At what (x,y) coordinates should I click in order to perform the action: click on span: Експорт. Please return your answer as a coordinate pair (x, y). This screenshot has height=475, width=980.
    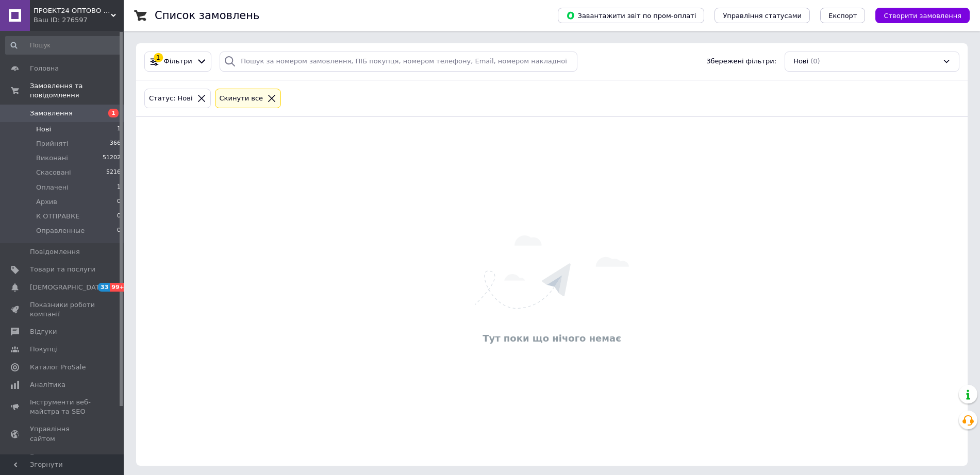
    Looking at the image, I should click on (843, 16).